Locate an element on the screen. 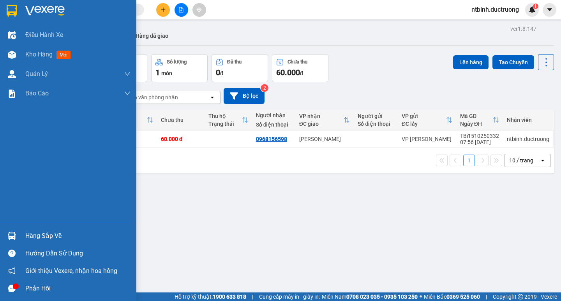 The image size is (561, 301). div: Hàng sắp về is located at coordinates (78, 236).